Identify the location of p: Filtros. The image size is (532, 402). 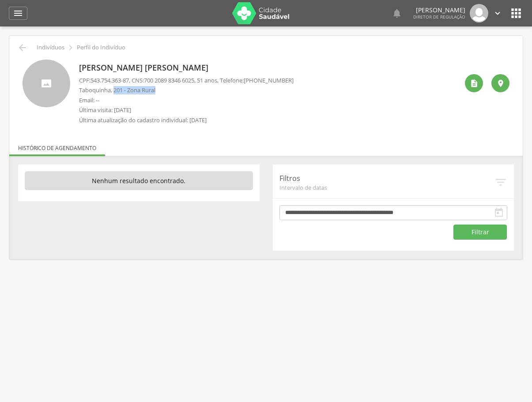
(387, 178).